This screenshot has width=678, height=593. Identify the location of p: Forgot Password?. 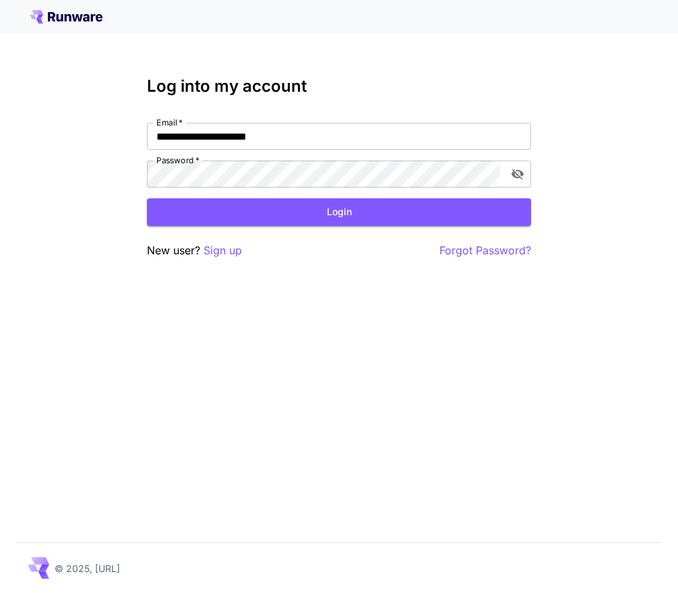
(485, 250).